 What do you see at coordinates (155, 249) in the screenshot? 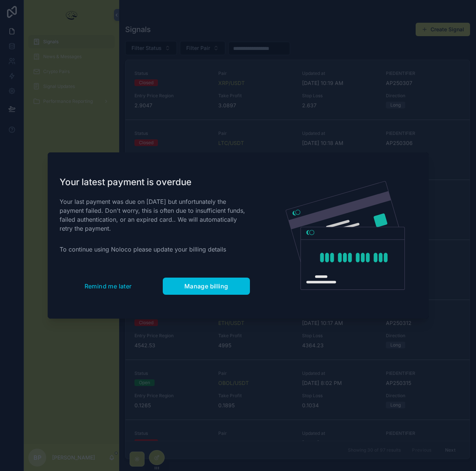
I see `p: To continue using Noloco please update your billing details` at bounding box center [155, 249].